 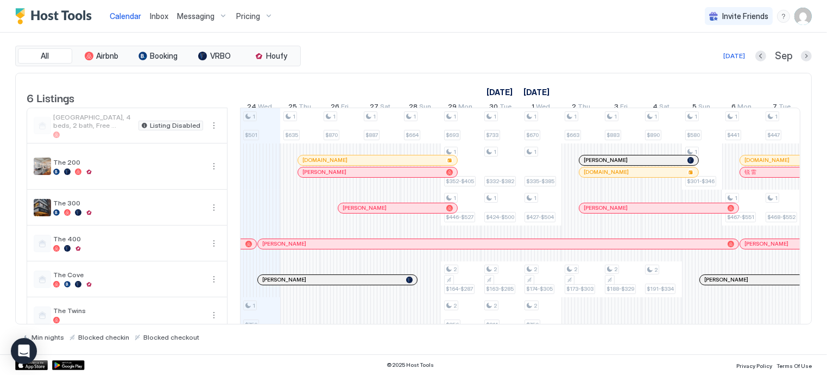 What do you see at coordinates (742, 108) in the screenshot?
I see `a: October 6, 2025` at bounding box center [742, 108].